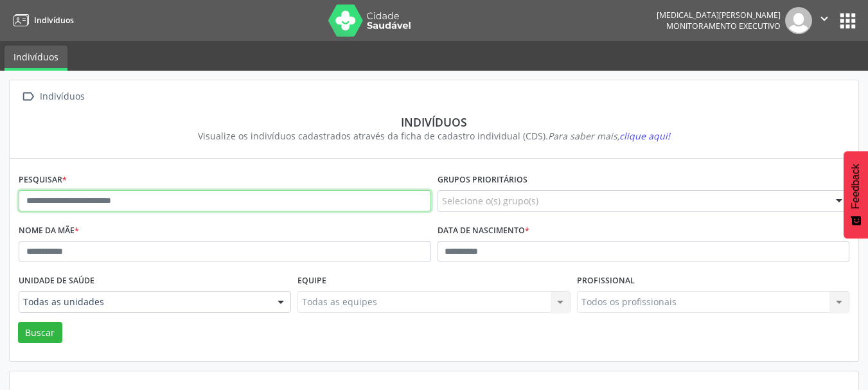  Describe the element at coordinates (144, 302) in the screenshot. I see `span: Todas as unidades` at that location.